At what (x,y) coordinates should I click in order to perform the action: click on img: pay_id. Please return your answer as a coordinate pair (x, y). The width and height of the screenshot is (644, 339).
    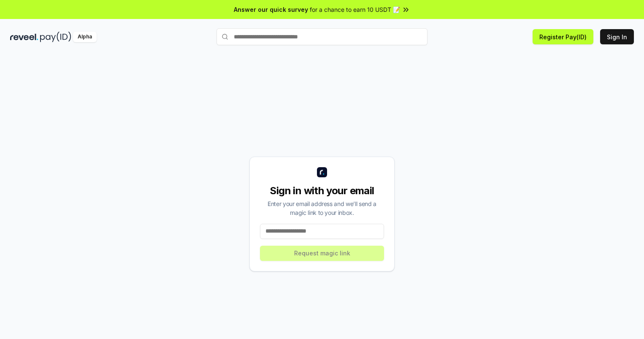
    Looking at the image, I should click on (55, 37).